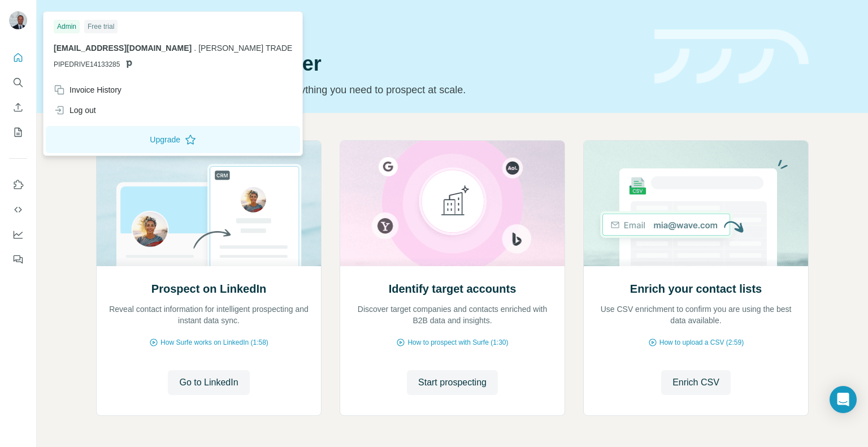 The image size is (868, 447). What do you see at coordinates (452, 203) in the screenshot?
I see `img: Identify target accounts` at bounding box center [452, 203].